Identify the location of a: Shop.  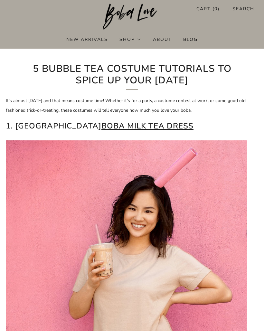
(131, 39).